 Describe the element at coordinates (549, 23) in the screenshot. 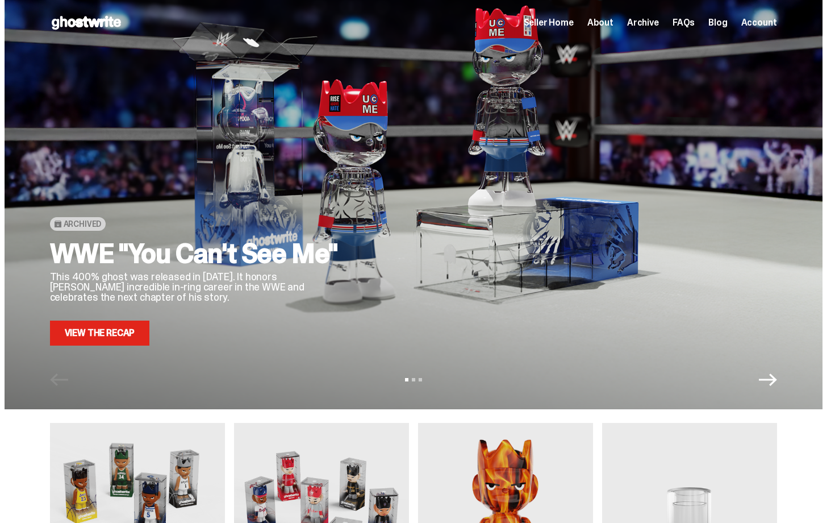

I see `span: Seller Home` at that location.